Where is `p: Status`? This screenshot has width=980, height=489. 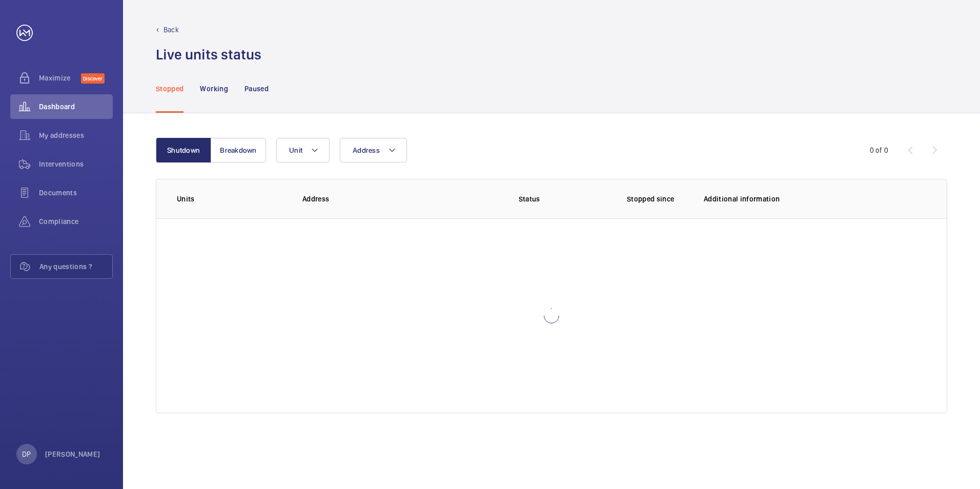
p: Status is located at coordinates (529, 199).